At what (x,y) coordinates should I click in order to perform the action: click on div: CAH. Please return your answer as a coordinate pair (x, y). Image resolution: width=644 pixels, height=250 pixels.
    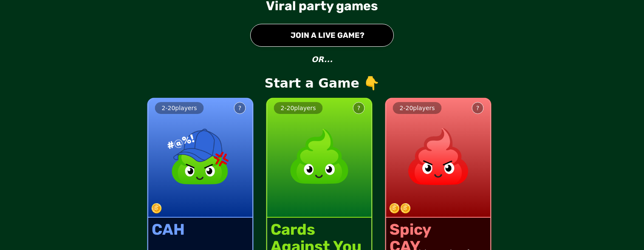
    Looking at the image, I should click on (168, 230).